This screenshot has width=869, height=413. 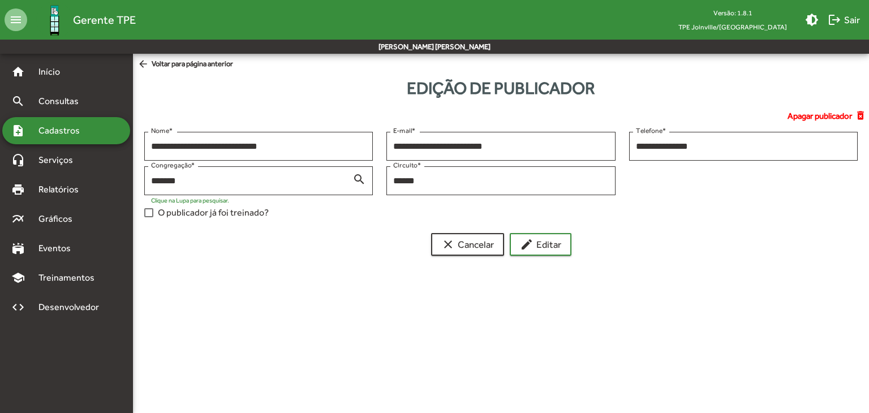 I want to click on span: Apagar publicador, so click(x=820, y=116).